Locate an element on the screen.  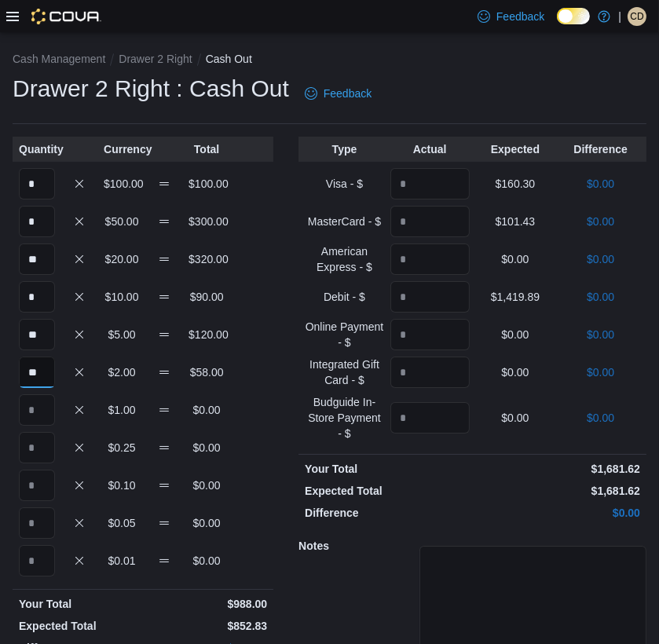
button: Cash Management is located at coordinates (59, 59).